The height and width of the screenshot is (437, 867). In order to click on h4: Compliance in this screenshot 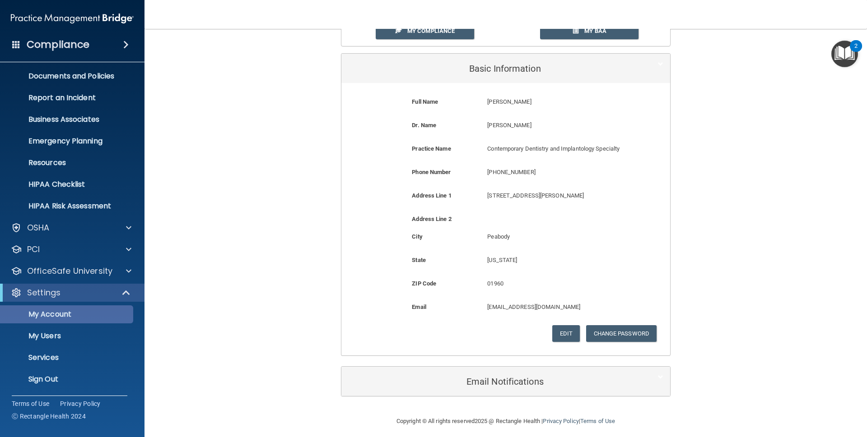, I will do `click(58, 45)`.